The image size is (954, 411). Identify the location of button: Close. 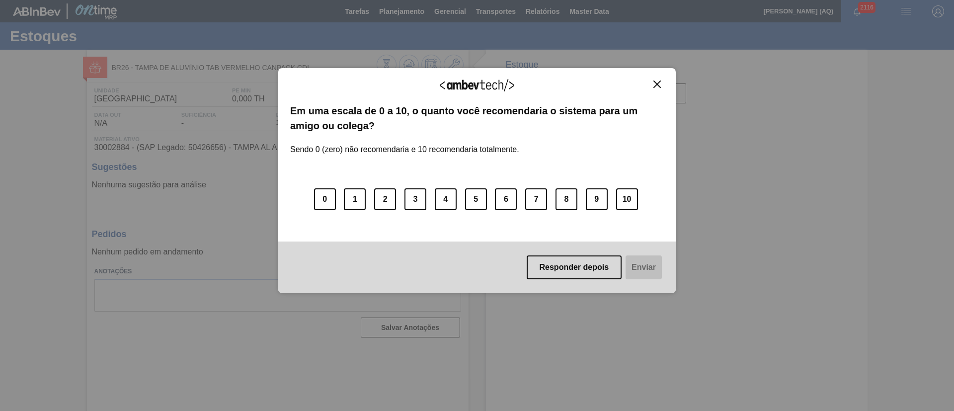
(657, 84).